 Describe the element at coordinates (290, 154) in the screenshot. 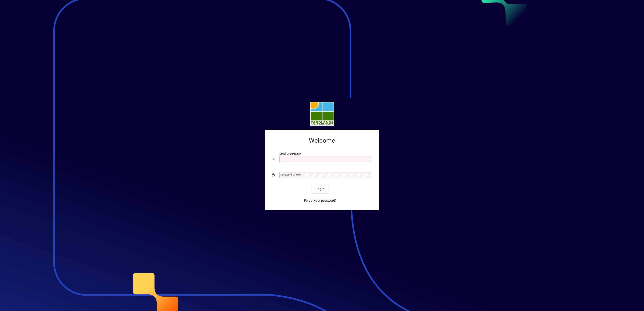

I see `mat-label: Email or Barcode` at that location.